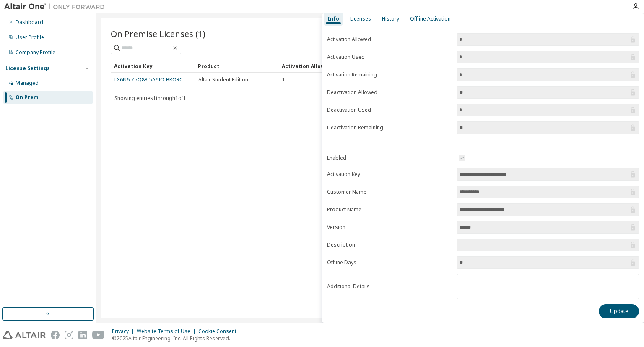 This screenshot has width=644, height=347. What do you see at coordinates (390, 75) in the screenshot?
I see `label: Activation Remaining` at bounding box center [390, 75].